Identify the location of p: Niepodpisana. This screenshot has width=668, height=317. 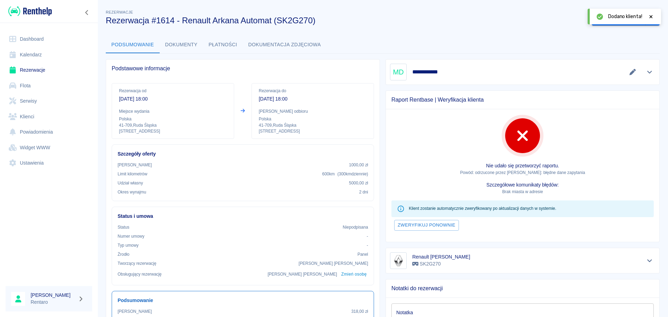
(355, 227).